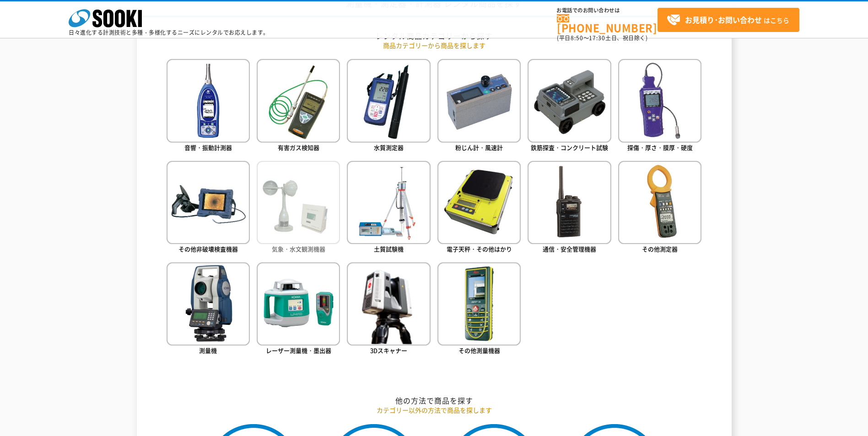 This screenshot has width=868, height=436. Describe the element at coordinates (660, 248) in the screenshot. I see `span: その他測定器` at that location.